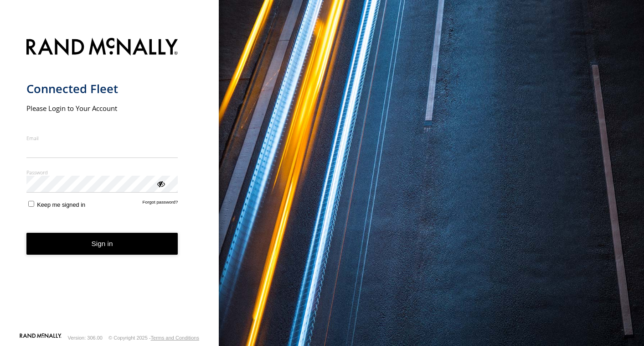 The width and height of the screenshot is (644, 346). I want to click on a: Terms and Conditions, so click(175, 337).